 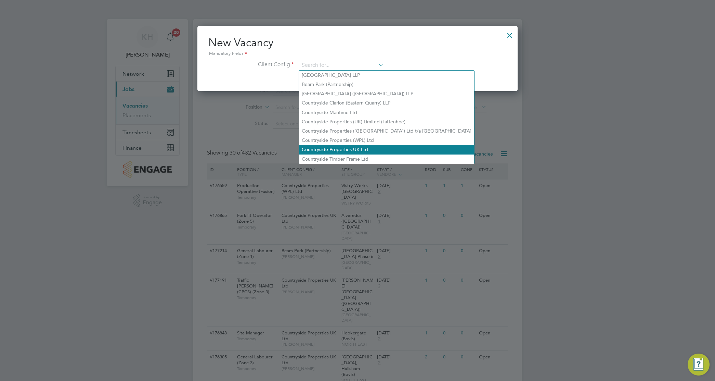 What do you see at coordinates (387, 122) in the screenshot?
I see `li: Countryside Properties (UK) Limited (Tattenhoe)` at bounding box center [387, 122].